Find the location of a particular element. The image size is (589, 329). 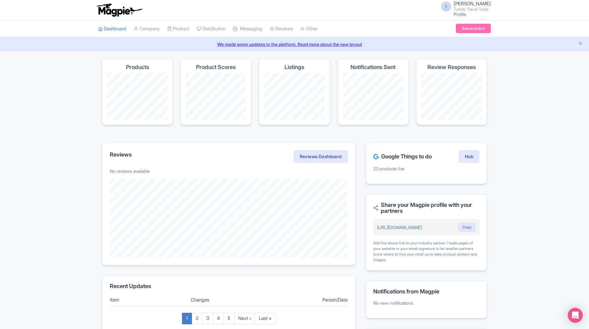

h4: Listings is located at coordinates (294, 67).